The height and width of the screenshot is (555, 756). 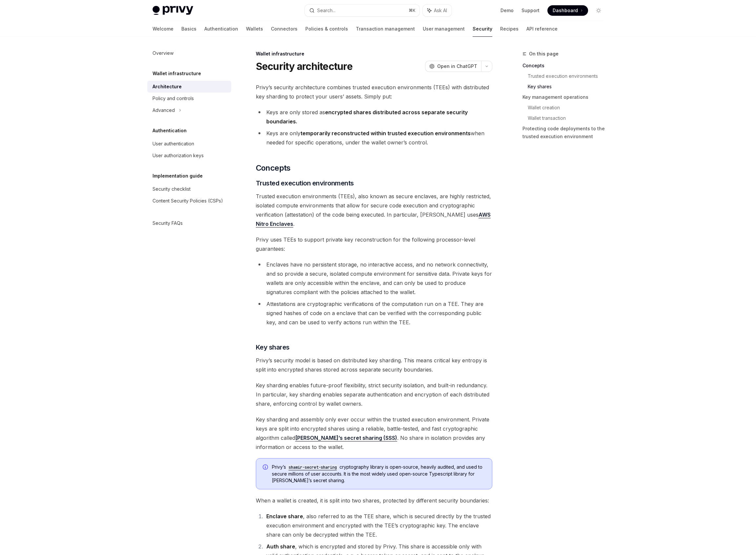 What do you see at coordinates (444, 29) in the screenshot?
I see `a: User management` at bounding box center [444, 29].